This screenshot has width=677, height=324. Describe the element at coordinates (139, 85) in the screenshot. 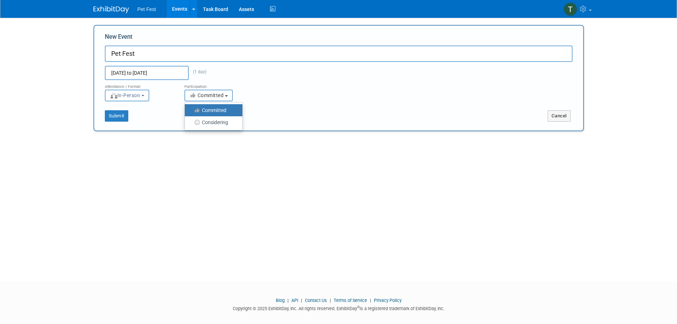

I see `div: Attendance / Format:` at that location.